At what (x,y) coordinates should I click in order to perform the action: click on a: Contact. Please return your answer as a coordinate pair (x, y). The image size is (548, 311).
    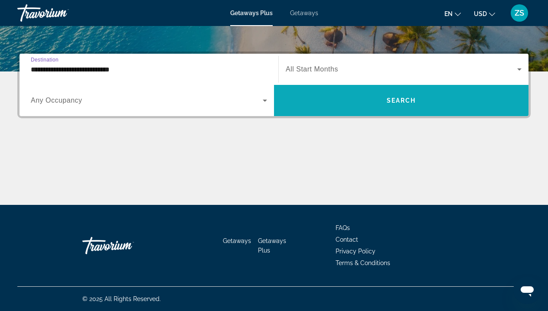
    Looking at the image, I should click on (347, 240).